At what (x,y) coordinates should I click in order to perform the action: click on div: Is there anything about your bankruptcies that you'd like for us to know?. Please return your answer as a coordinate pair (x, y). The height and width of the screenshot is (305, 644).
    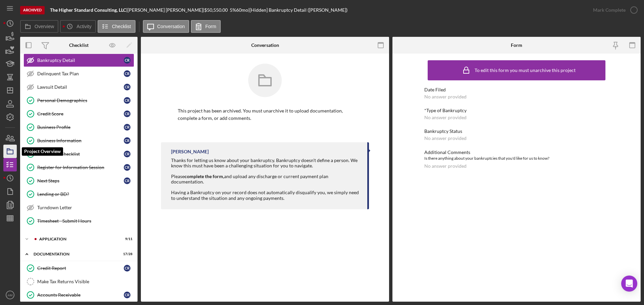
    Looking at the image, I should click on (517, 158).